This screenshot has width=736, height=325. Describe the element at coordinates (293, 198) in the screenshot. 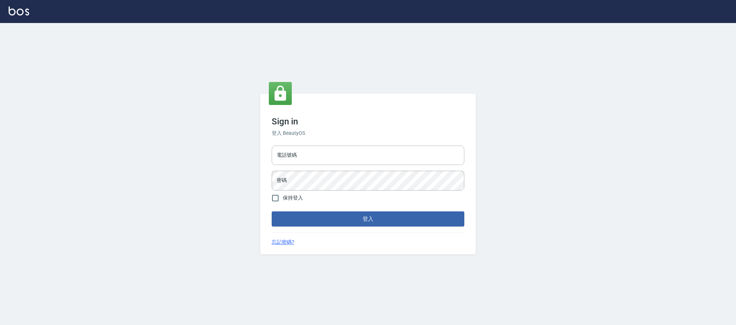

I see `span: 保持登入` at that location.